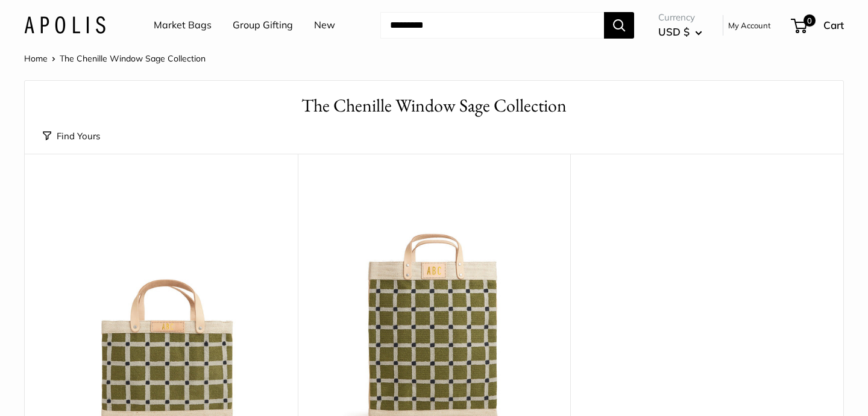  I want to click on h1: The Chenille Window Sage Collection, so click(434, 105).